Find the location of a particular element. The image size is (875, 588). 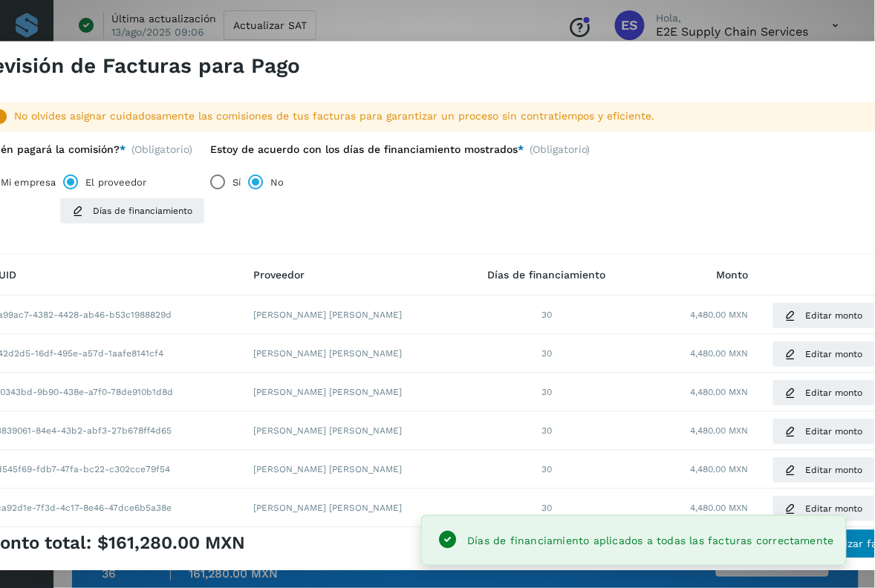

span: Proveedor is located at coordinates (278, 274).